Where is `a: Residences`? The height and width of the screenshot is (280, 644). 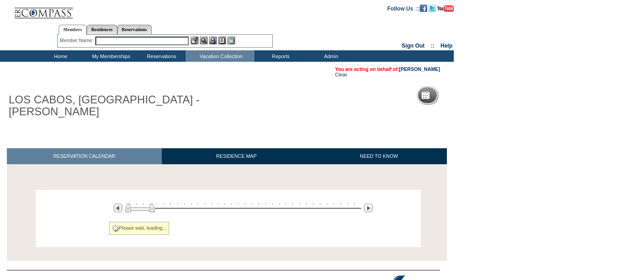
a: Residences is located at coordinates (102, 30).